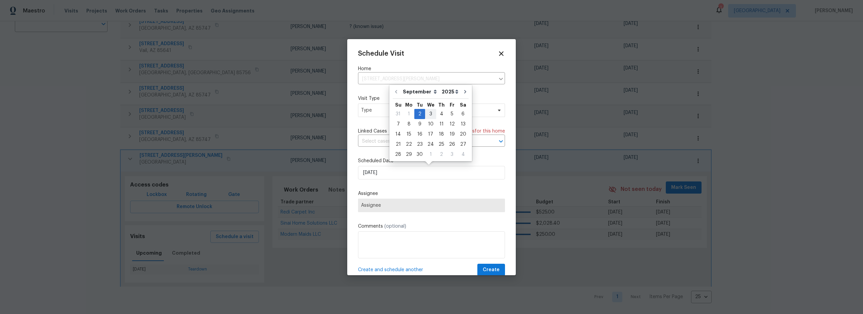 The image size is (863, 314). What do you see at coordinates (398, 114) in the screenshot?
I see `div: Sun Aug 31 2025` at bounding box center [398, 114].